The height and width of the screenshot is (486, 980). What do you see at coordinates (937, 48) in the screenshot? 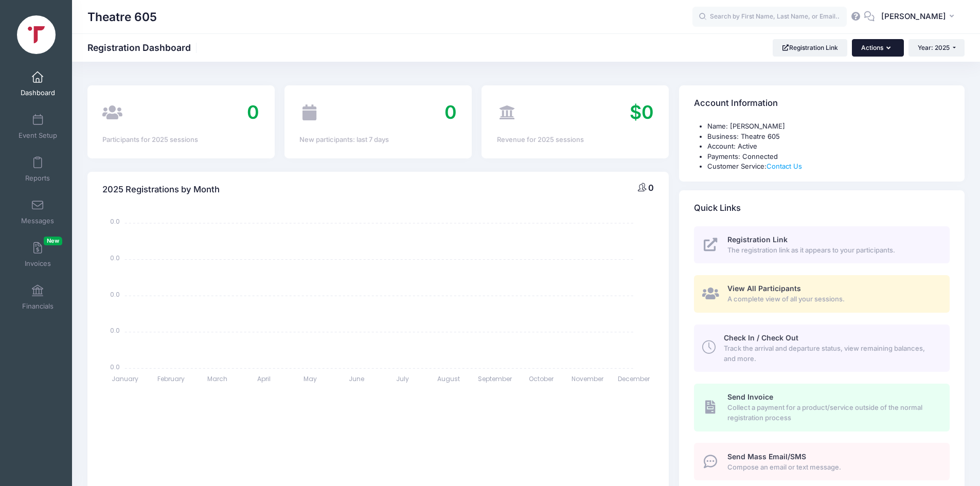
I see `button: Year: 2025` at bounding box center [937, 48].